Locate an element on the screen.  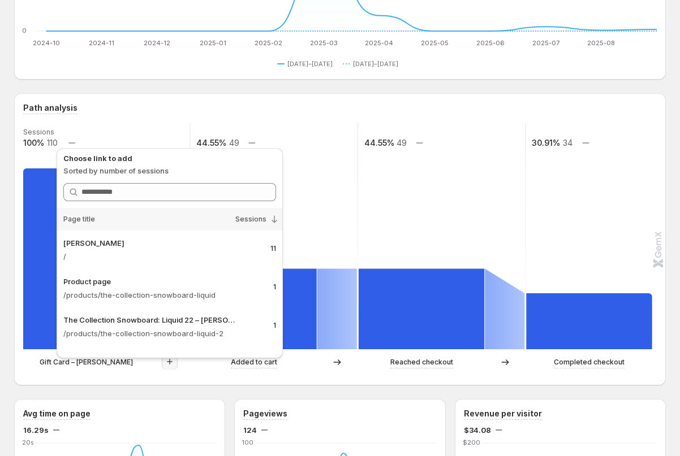
text: 20s is located at coordinates (28, 443).